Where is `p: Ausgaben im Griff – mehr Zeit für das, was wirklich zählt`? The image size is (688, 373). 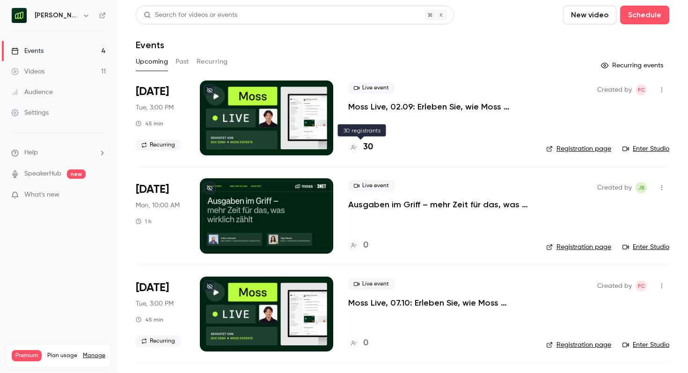 p: Ausgaben im Griff – mehr Zeit für das, was wirklich zählt is located at coordinates (439, 204).